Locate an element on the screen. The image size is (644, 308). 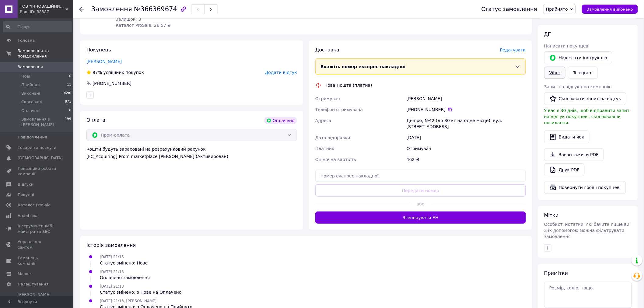
div: Отримувач is located at coordinates (466, 149).